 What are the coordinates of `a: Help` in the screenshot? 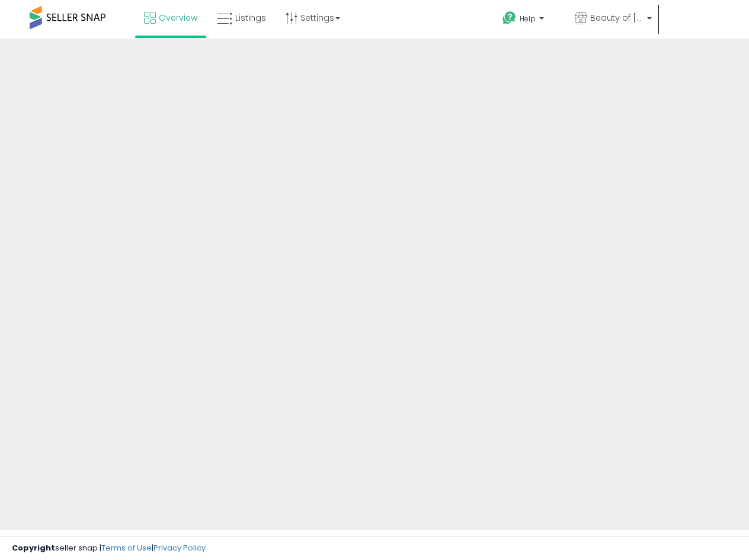 It's located at (529, 20).